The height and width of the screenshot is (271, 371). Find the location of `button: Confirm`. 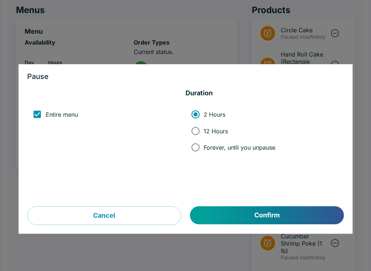

button: Confirm is located at coordinates (267, 216).